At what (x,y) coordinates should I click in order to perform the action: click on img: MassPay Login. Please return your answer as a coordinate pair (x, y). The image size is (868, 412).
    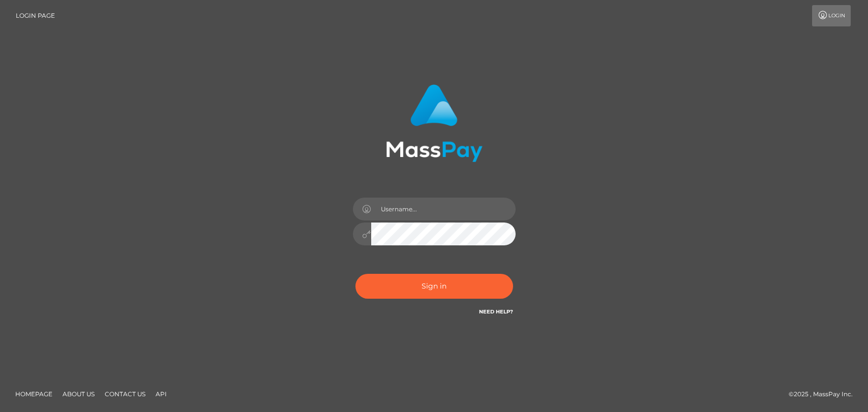
    Looking at the image, I should click on (434, 123).